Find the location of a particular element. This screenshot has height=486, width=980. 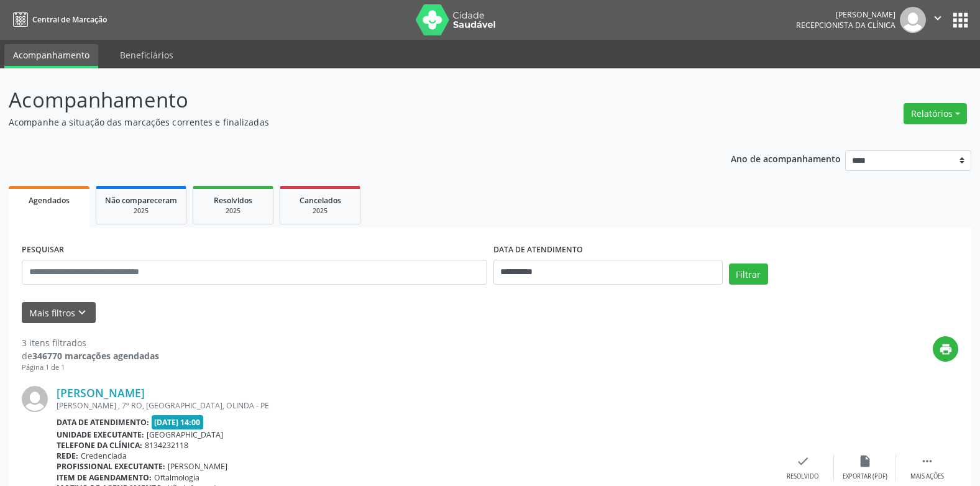

button: Relatórios is located at coordinates (935, 114).